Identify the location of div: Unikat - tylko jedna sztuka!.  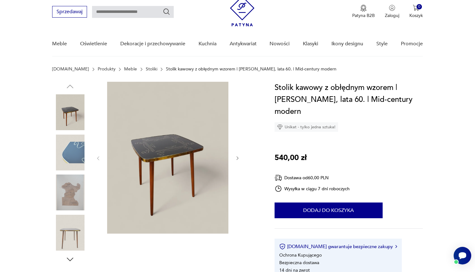
(306, 127).